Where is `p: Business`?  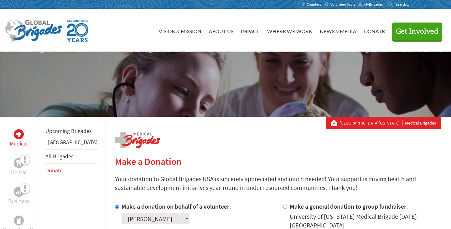 p: Business is located at coordinates (19, 201).